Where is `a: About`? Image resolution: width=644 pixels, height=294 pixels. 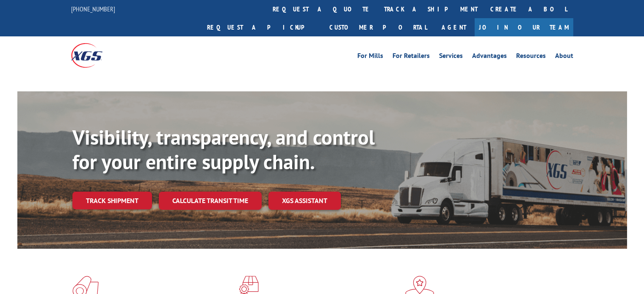 a: About is located at coordinates (564, 57).